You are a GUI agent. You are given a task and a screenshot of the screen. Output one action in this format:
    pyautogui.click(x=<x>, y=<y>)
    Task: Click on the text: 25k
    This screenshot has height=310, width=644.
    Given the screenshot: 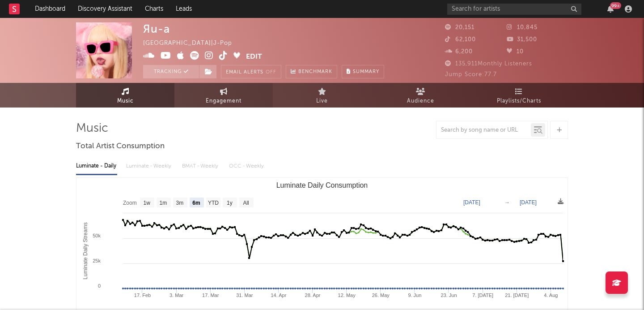 What is the action you would take?
    pyautogui.click(x=97, y=261)
    